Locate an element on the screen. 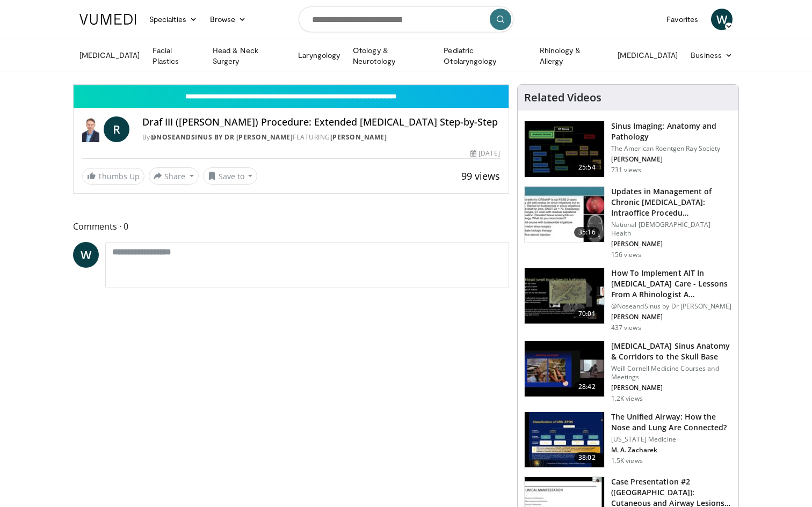 Image resolution: width=812 pixels, height=507 pixels. span: 38:02 is located at coordinates (587, 458).